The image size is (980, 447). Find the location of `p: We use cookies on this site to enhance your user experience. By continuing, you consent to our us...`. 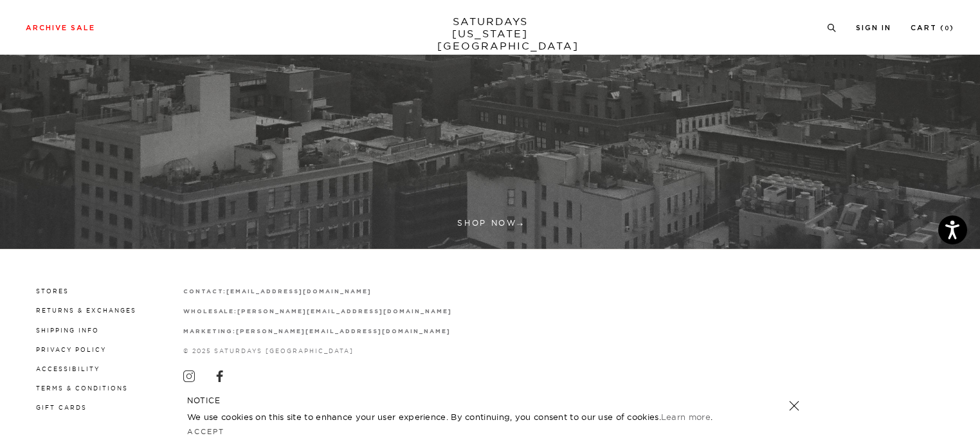

p: We use cookies on this site to enhance your user experience. By continuing, you consent to our us... is located at coordinates (467, 417).